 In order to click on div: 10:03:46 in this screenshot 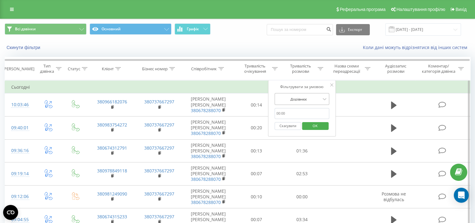, I will do `click(19, 105)`.